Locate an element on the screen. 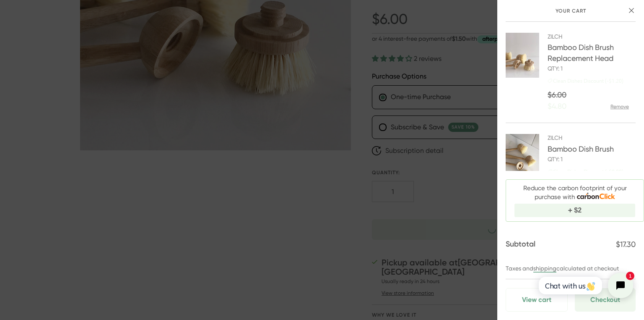 This screenshot has height=320, width=644. span: $2 is located at coordinates (578, 210).